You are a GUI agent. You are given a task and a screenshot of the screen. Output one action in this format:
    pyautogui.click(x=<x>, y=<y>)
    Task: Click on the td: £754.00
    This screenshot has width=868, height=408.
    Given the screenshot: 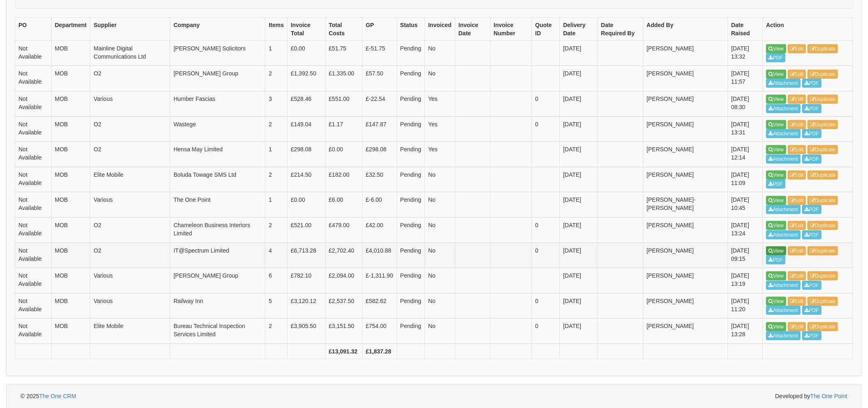 What is the action you would take?
    pyautogui.click(x=380, y=332)
    